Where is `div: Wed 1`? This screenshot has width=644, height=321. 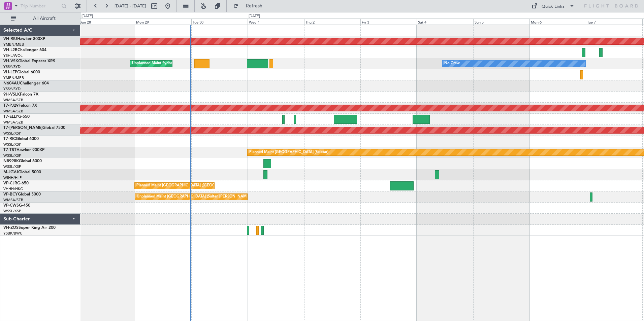 div: Wed 1 is located at coordinates (275, 22).